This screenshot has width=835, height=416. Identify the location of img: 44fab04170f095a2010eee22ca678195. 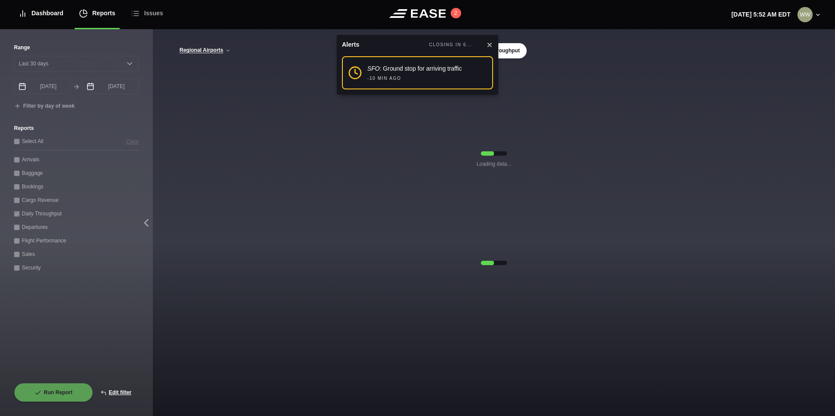
(804, 14).